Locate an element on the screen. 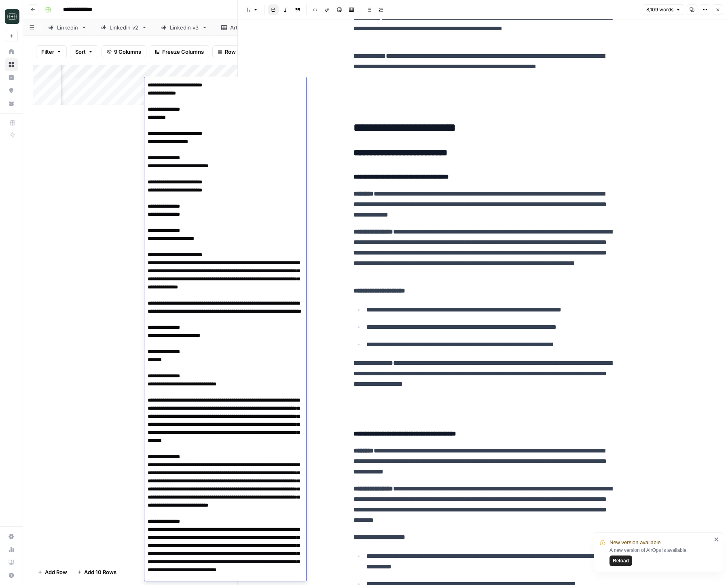 The height and width of the screenshot is (585, 728). a: Browse is located at coordinates (11, 64).